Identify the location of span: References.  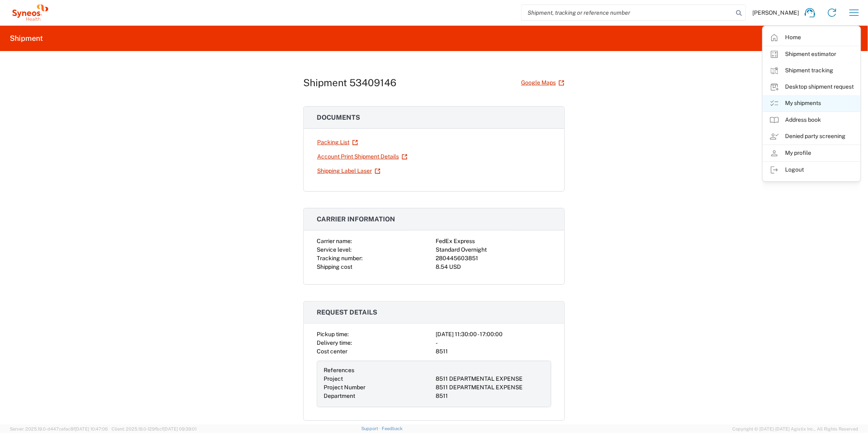
(339, 370).